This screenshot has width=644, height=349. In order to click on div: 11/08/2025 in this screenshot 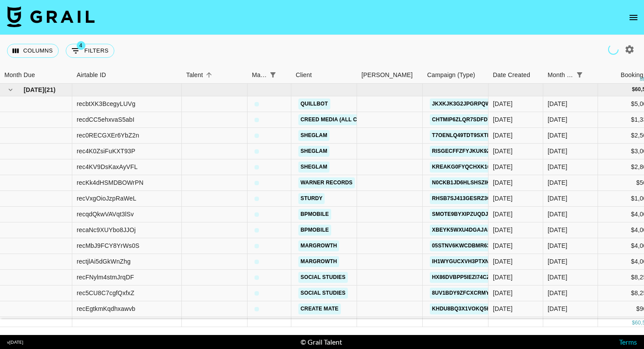, I will do `click(502, 309)`.